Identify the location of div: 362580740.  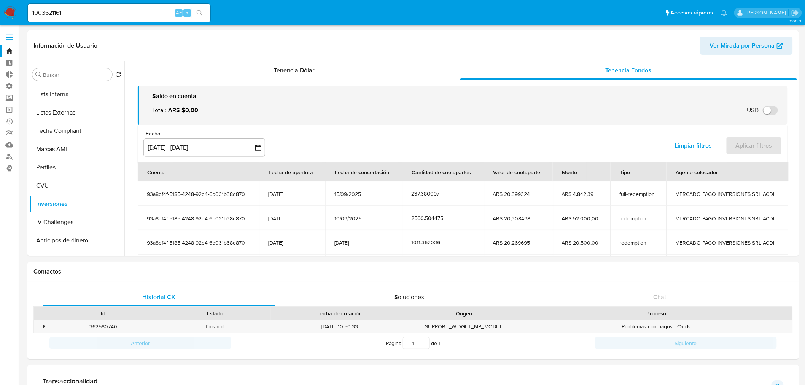
(103, 326).